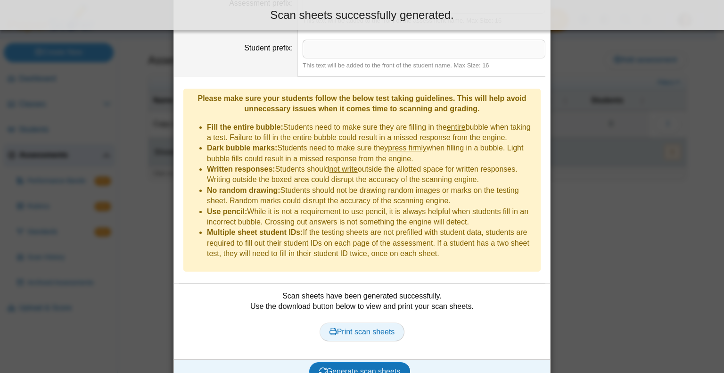  I want to click on li: Students need to make sure they are filling in the bubble when taking a test. Failure to fill in ..., so click(371, 132).